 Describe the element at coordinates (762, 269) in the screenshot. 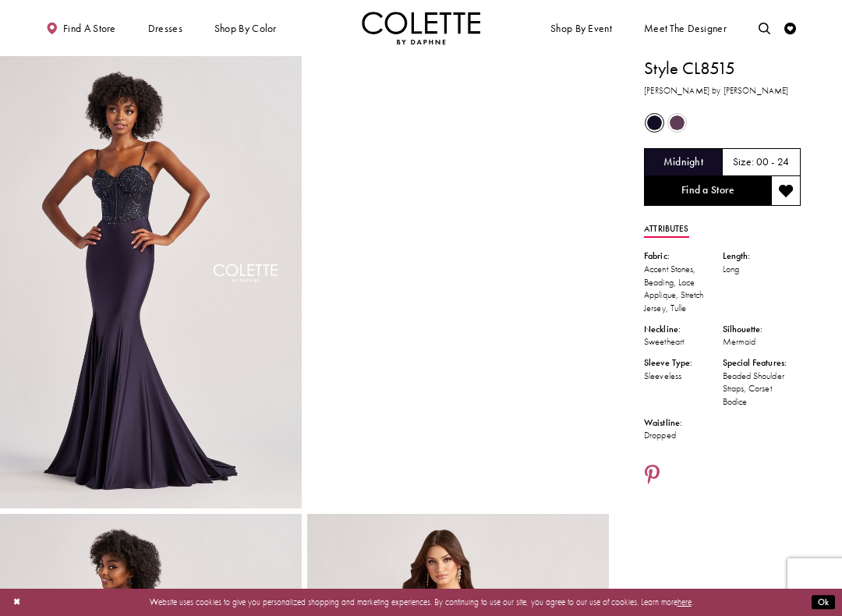

I see `div: Long` at that location.